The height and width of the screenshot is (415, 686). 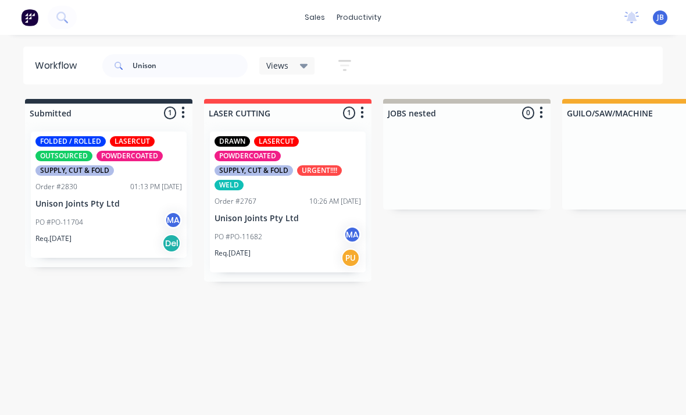 I want to click on div: FOLDED / ROLLED, so click(x=70, y=141).